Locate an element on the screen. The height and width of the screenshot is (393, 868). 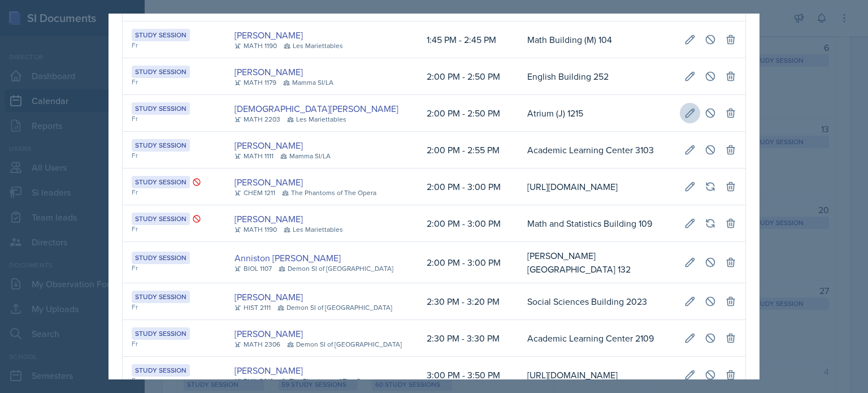
td: 2:00 PM - 2:55 PM is located at coordinates (468, 149).